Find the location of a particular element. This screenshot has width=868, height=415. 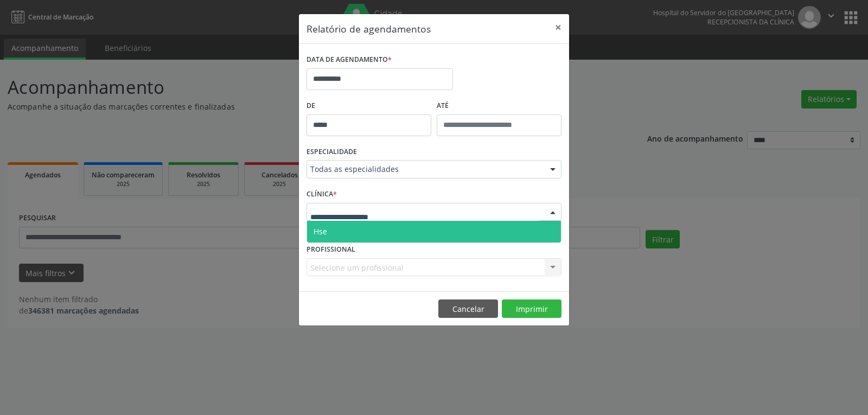

button: Cancelar is located at coordinates (468, 309).